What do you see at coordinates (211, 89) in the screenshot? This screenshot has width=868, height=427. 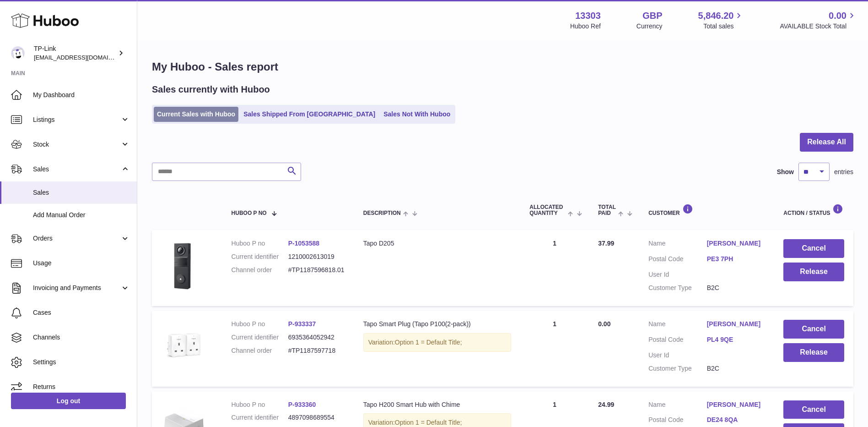 I see `h2: Sales currently with Huboo` at bounding box center [211, 89].